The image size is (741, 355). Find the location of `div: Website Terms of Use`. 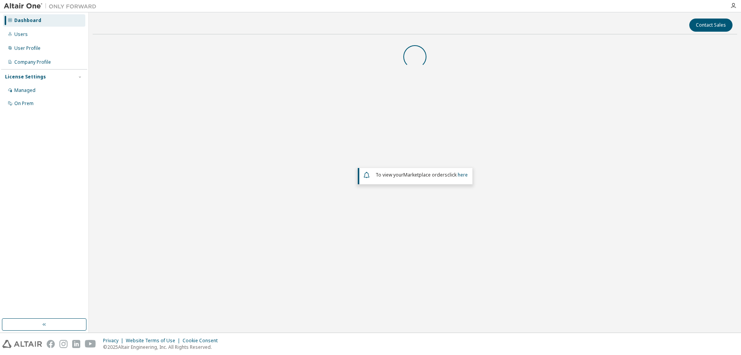

div: Website Terms of Use is located at coordinates (154, 340).